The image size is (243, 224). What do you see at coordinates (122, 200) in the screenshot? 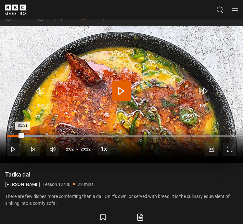
I see `p: There are few dishes more comforting than a dal. On it’s own, or served with bread, it is the cul...` at bounding box center [122, 200].